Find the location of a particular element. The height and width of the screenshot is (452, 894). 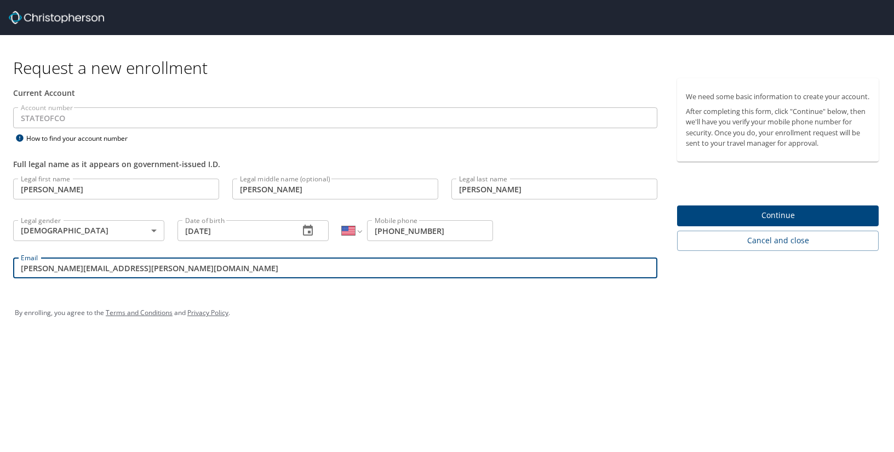

a: Privacy Policy is located at coordinates (208, 312).